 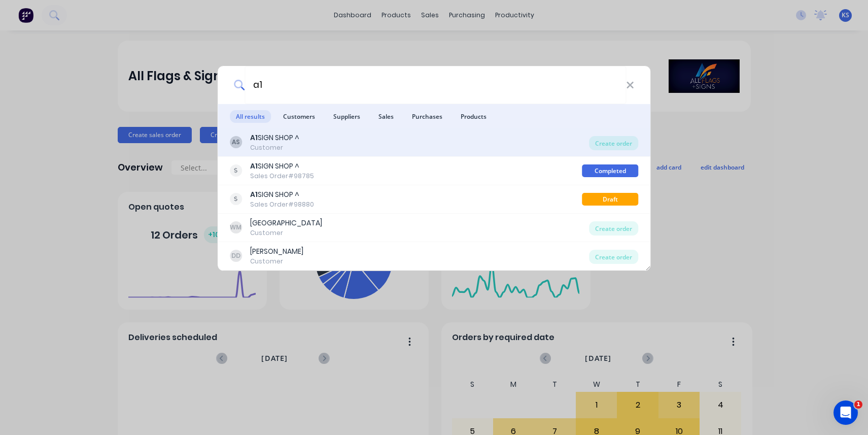 What do you see at coordinates (610, 170) in the screenshot?
I see `div: Completed` at bounding box center [610, 170].